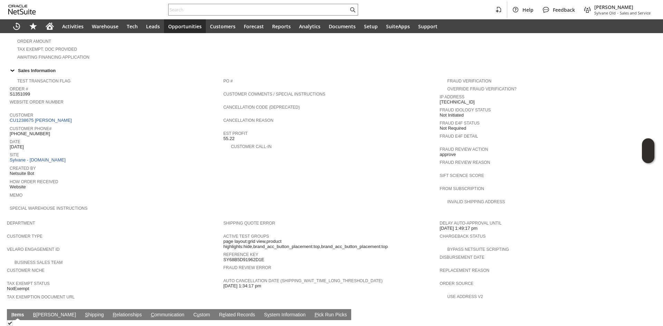 The height and width of the screenshot is (326, 663). I want to click on a: System Information, so click(284, 315).